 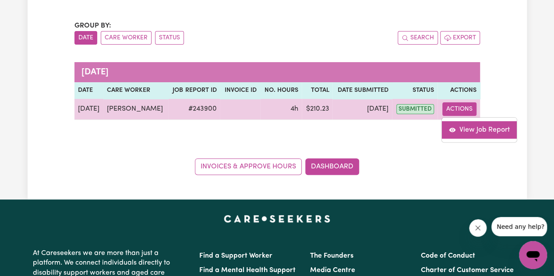 I want to click on button: Export, so click(x=460, y=38).